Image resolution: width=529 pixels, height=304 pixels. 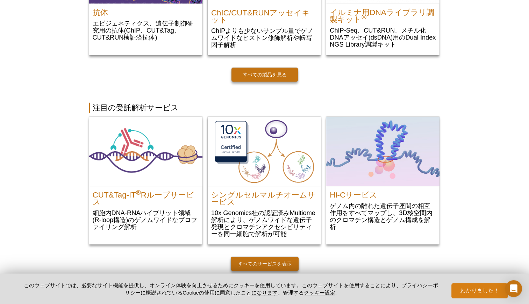 What do you see at coordinates (146, 219) in the screenshot?
I see `p: 細胞内DNA-RNAハイブリット領域(R-loop構造)のゲノムワイドなプロファイリング解析` at bounding box center [146, 219].